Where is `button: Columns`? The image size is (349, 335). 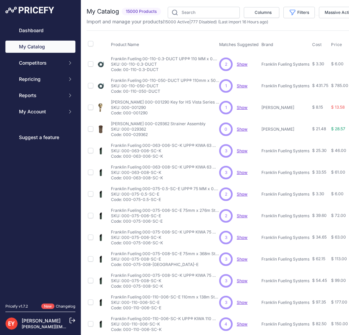 button: Columns is located at coordinates (261, 13).